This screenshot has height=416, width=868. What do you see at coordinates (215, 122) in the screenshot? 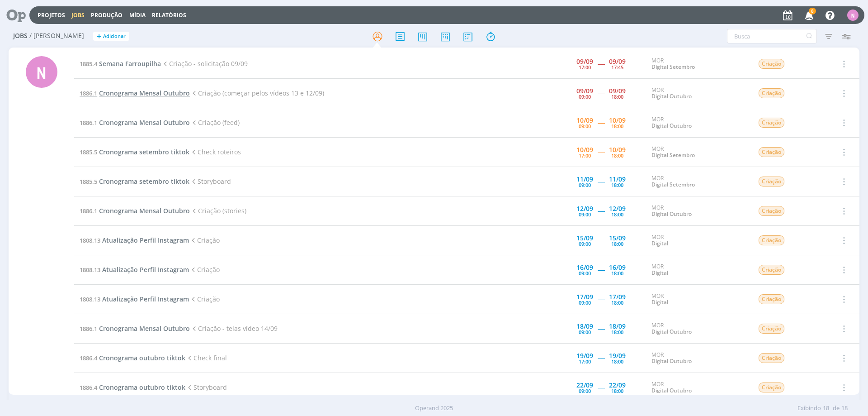
I see `span: Criação (feed)` at bounding box center [215, 122].